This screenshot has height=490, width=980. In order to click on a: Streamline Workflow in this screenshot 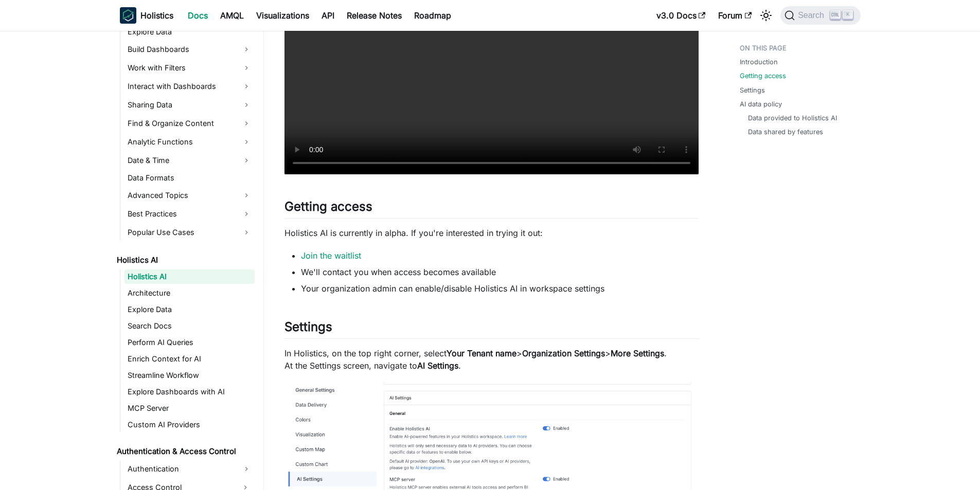, I will do `click(190, 375)`.